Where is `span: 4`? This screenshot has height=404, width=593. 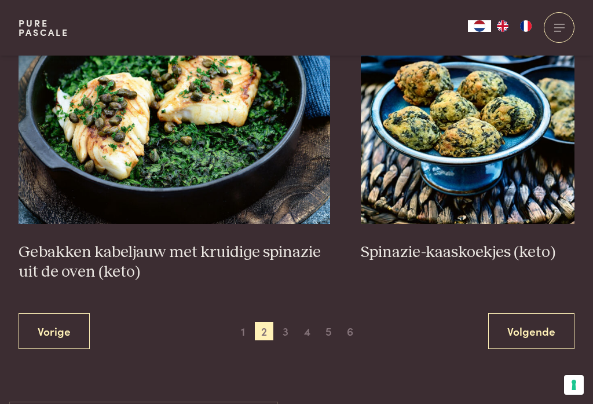 span: 4 is located at coordinates (308, 331).